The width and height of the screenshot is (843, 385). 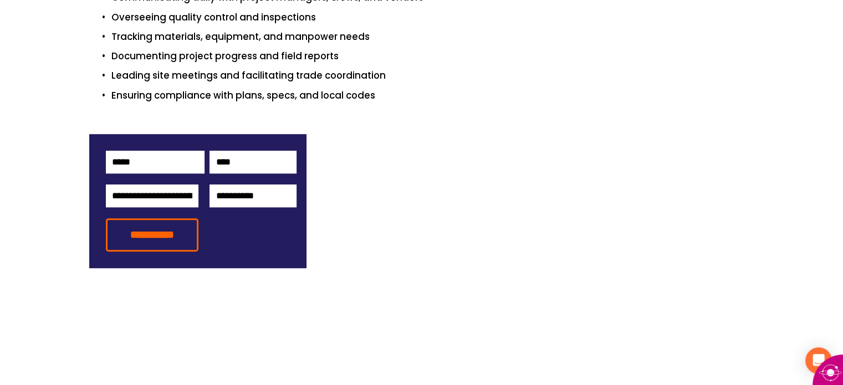 I want to click on p: Documenting project progress and field reports, so click(x=433, y=56).